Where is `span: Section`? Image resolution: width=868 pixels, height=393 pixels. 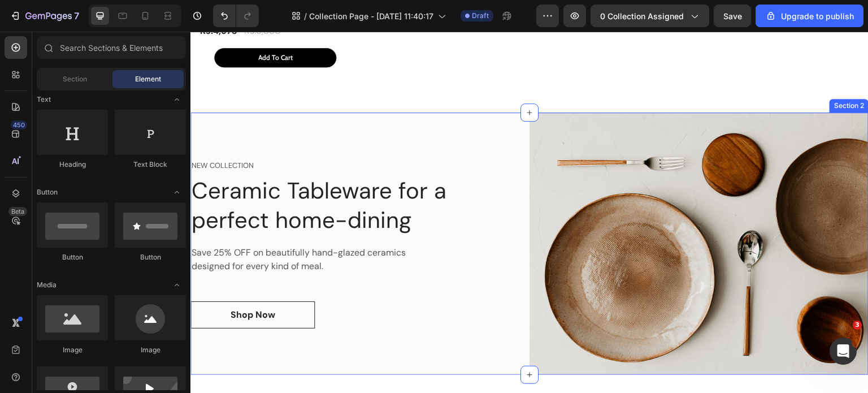 span: Section is located at coordinates (74, 79).